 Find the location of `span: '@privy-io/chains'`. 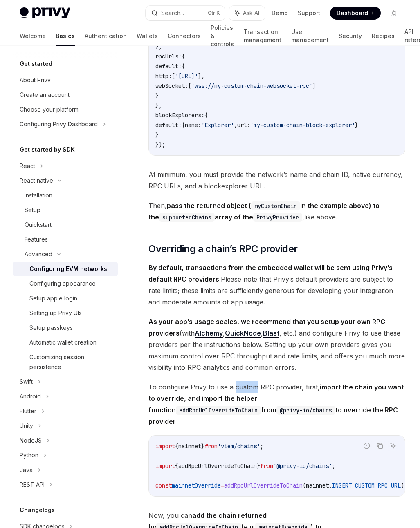

span: '@privy-io/chains' is located at coordinates (302, 466).